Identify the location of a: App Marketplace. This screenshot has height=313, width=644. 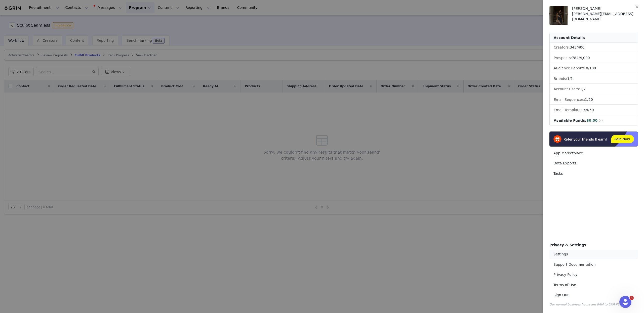
(594, 153).